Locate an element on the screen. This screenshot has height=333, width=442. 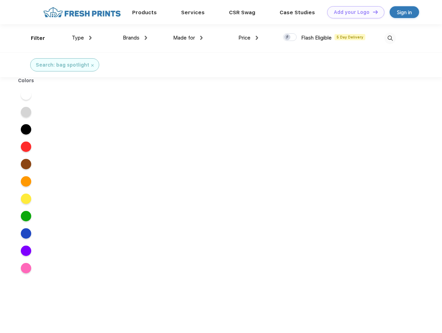
img: filter_cancel.svg is located at coordinates (92, 65).